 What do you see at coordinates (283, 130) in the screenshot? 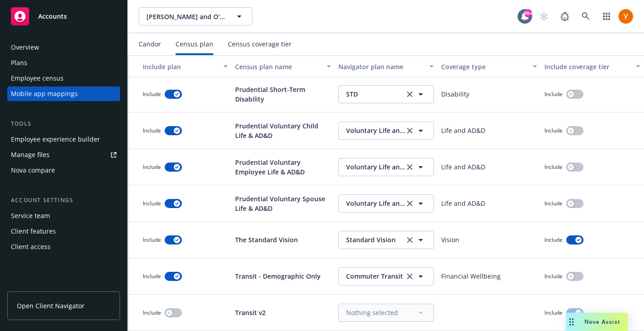
I see `p: Prudential Voluntary Child Life & AD&D` at bounding box center [283, 130].